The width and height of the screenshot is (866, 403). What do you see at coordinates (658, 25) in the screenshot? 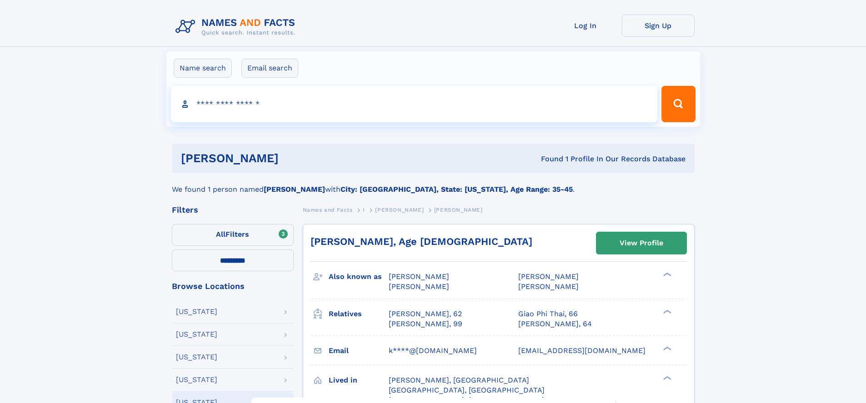
I see `a: Sign Up` at bounding box center [658, 25].